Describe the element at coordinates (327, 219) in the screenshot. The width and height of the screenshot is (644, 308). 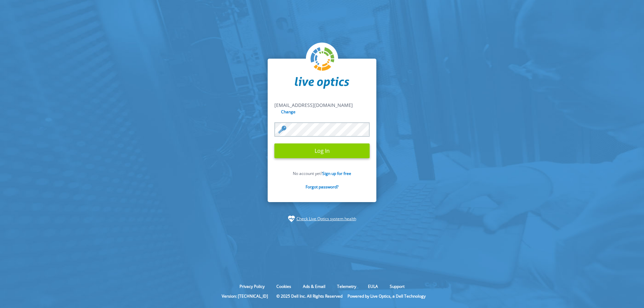
I see `a: Check Live Optics system health` at that location.